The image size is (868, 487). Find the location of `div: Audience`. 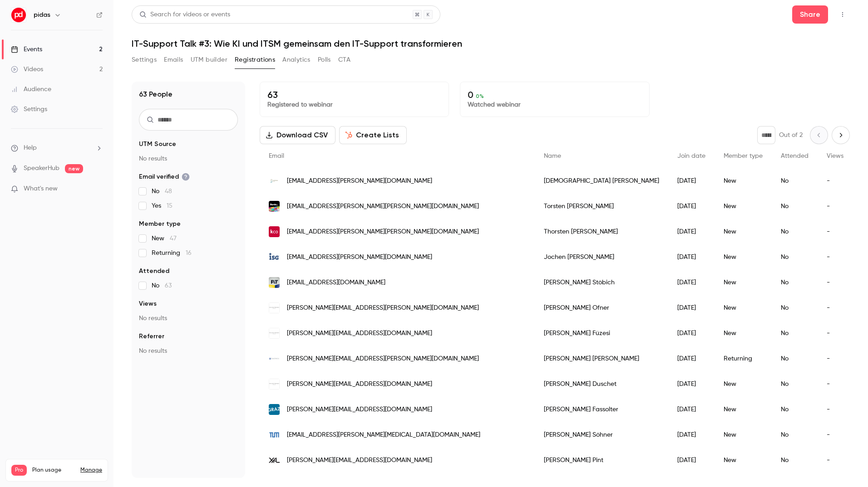

div: Audience is located at coordinates (31, 90).